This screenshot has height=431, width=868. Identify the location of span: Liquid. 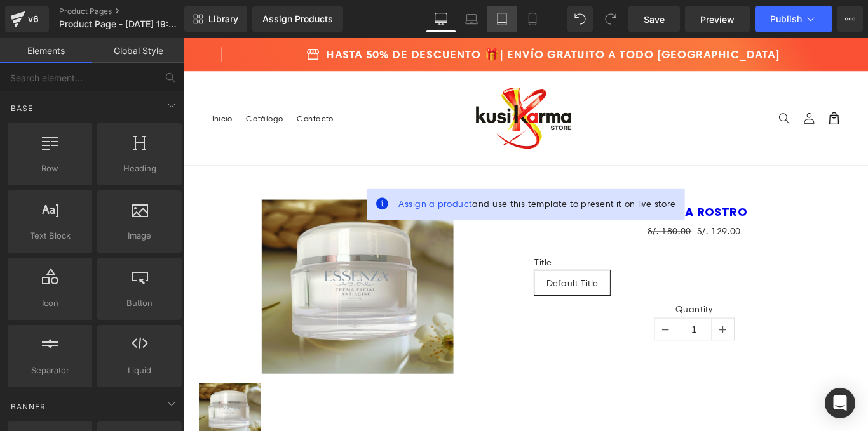
(139, 370).